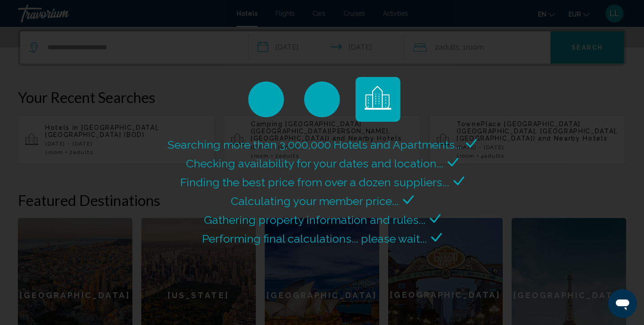 The image size is (644, 325). I want to click on span: Performing final calculations... please wait..., so click(314, 238).